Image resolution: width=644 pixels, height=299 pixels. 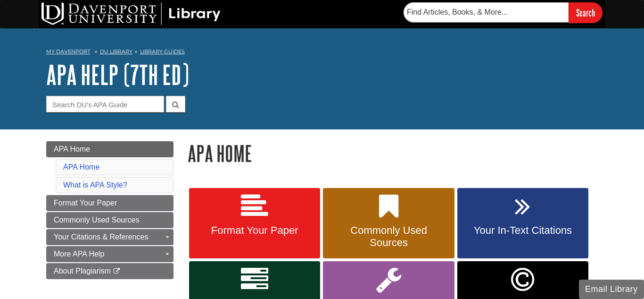 I want to click on h1: APA Home, so click(x=393, y=153).